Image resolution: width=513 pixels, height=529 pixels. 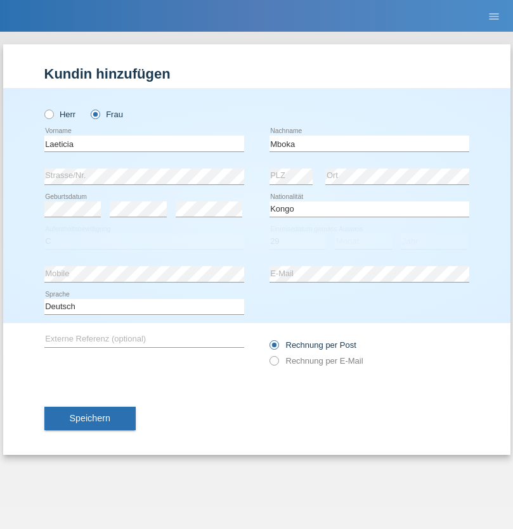 What do you see at coordinates (90, 418) in the screenshot?
I see `span: Speichern` at bounding box center [90, 418].